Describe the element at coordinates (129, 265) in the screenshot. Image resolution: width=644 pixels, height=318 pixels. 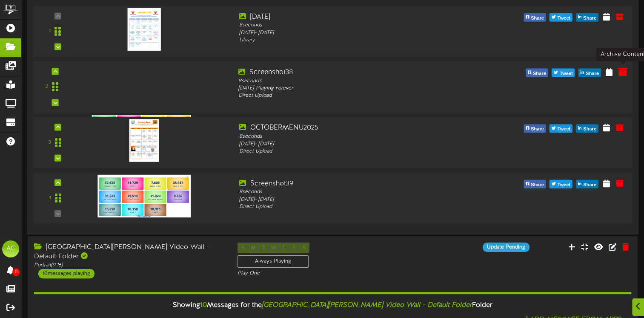
I see `div: Portrait ( 9:16 )` at that location.